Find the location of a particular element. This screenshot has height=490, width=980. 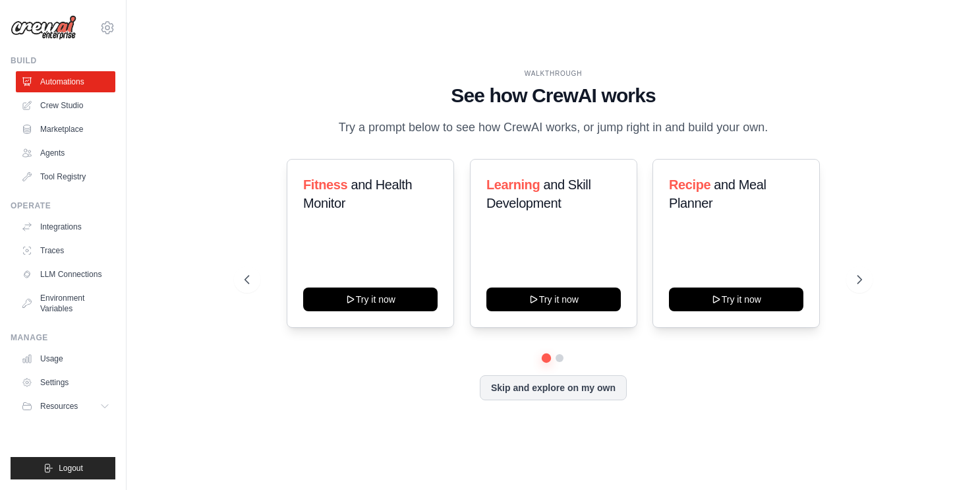

a: Integrations is located at coordinates (65, 227).